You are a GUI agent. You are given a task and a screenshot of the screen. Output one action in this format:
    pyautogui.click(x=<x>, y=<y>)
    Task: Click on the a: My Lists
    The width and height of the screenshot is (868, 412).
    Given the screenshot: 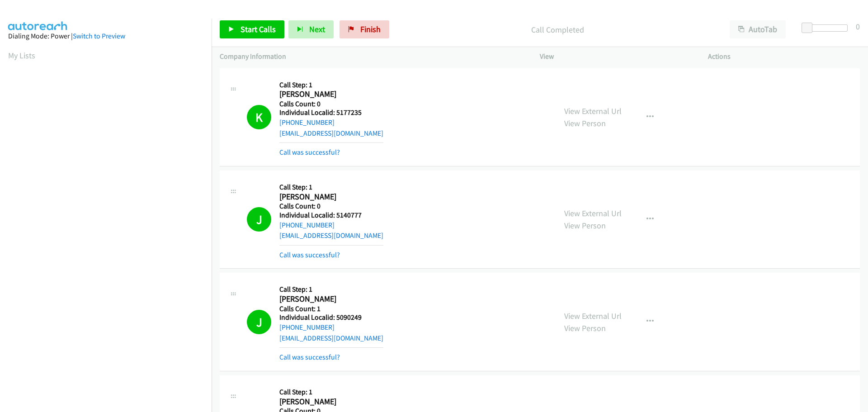 What is the action you would take?
    pyautogui.click(x=22, y=55)
    